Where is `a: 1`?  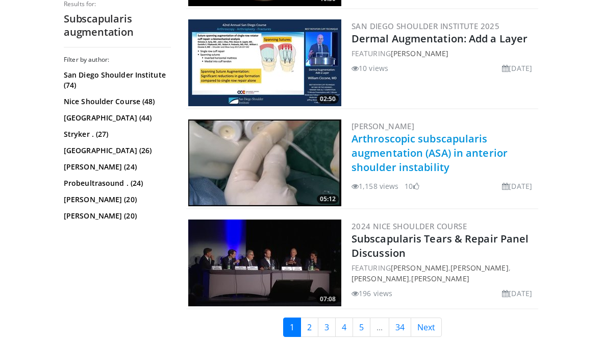 a: 1 is located at coordinates (292, 327).